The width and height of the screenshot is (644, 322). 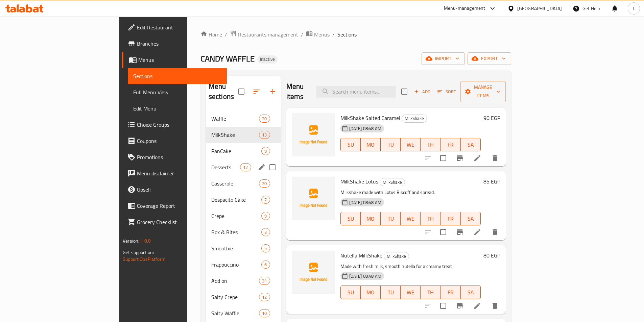 I want to click on h6: 85 EGP, so click(x=492, y=181).